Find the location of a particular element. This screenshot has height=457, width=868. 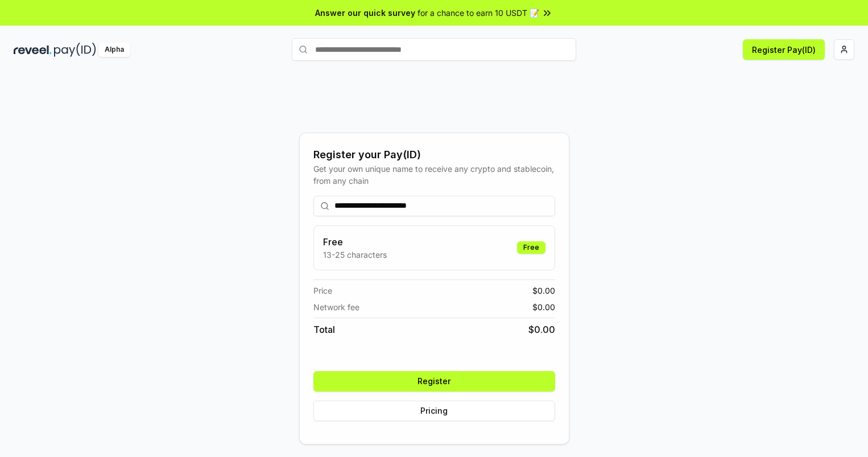

span: Answer our quick survey is located at coordinates (365, 12).